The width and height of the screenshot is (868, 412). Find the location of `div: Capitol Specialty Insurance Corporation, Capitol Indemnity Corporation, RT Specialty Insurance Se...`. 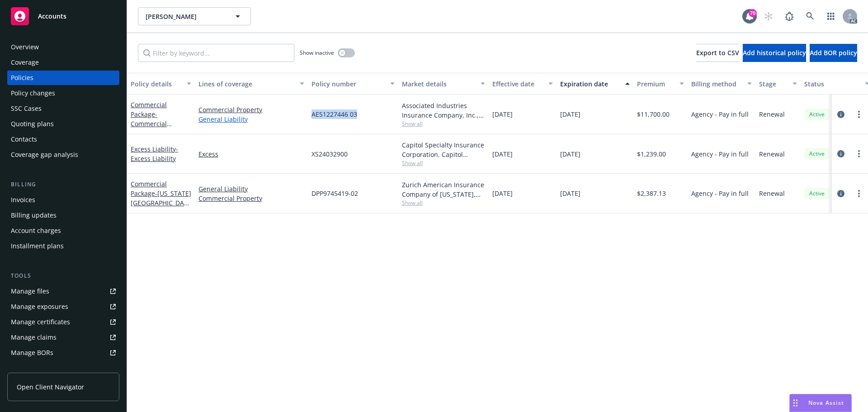

div: Capitol Specialty Insurance Corporation, Capitol Indemnity Corporation, RT Specialty Insurance Se... is located at coordinates (444, 150).